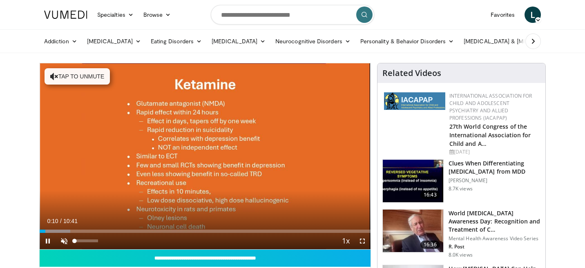 The width and height of the screenshot is (585, 268). Describe the element at coordinates (532, 15) in the screenshot. I see `a: L` at that location.